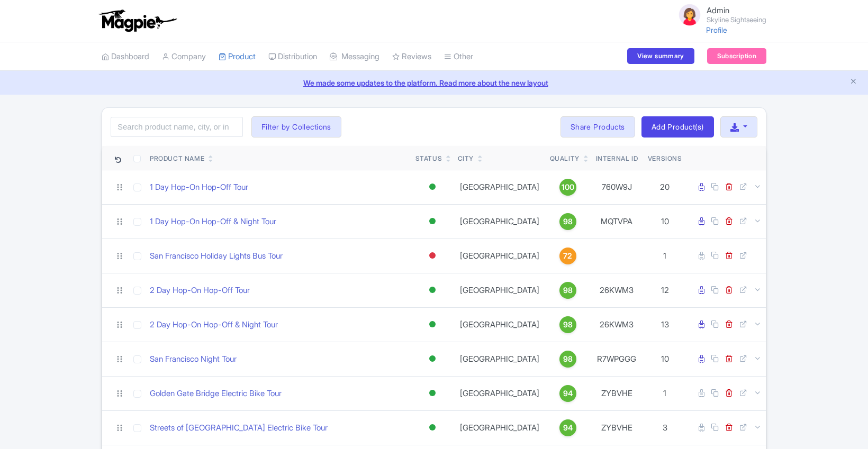  I want to click on span: Admin, so click(717, 10).